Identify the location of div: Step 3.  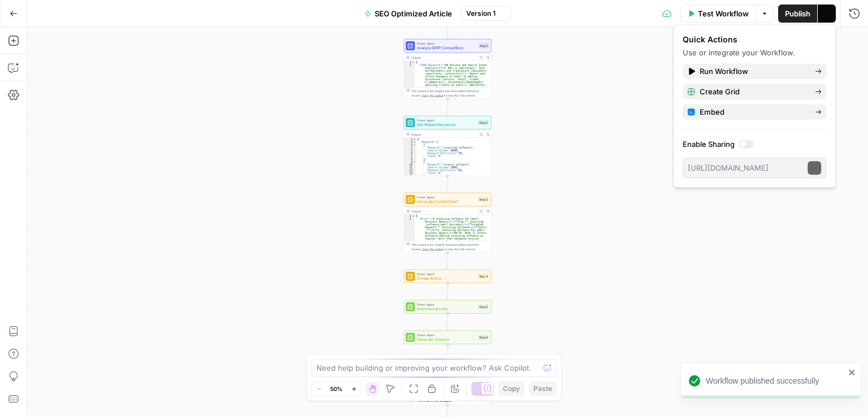
(483, 199).